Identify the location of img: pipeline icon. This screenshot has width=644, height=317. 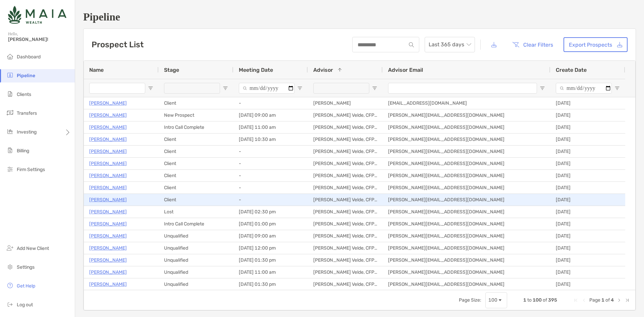
(10, 75).